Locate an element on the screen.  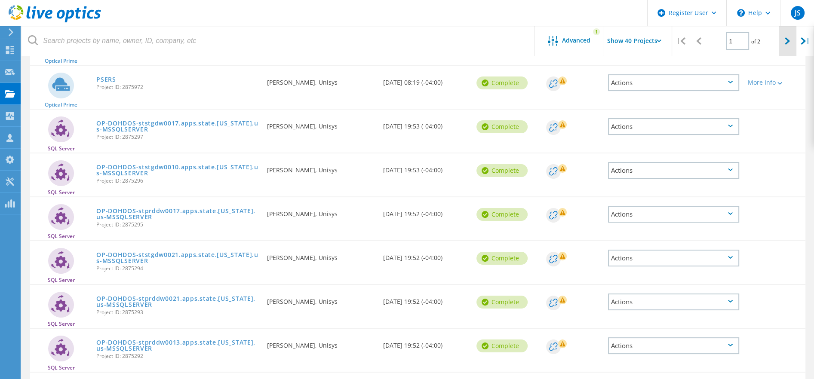
a: Live Optics Dashboard is located at coordinates (55, 21).